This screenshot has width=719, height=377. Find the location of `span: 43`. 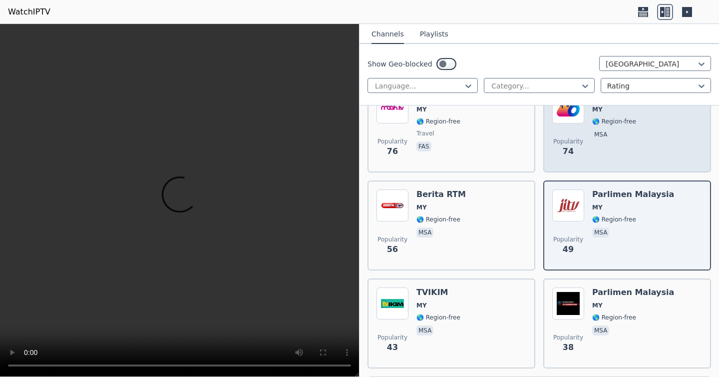

span: 43 is located at coordinates (393, 347).